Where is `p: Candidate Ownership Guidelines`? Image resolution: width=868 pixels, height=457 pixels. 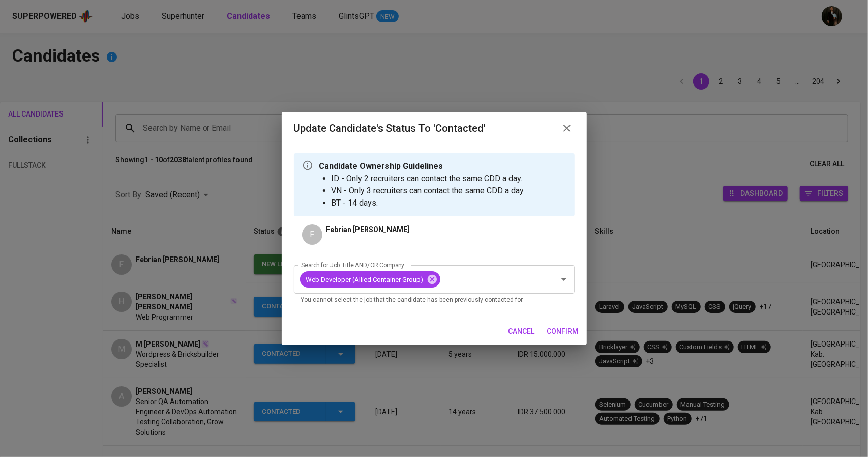
p: Candidate Ownership Guidelines is located at coordinates (422, 166).